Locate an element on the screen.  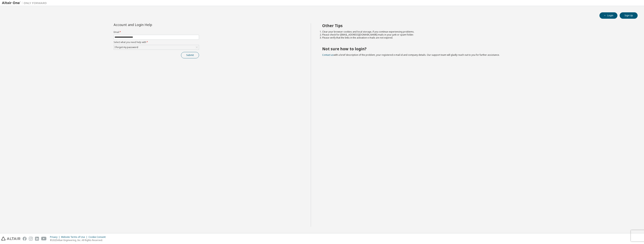
img: linkedin.svg is located at coordinates (37, 238).